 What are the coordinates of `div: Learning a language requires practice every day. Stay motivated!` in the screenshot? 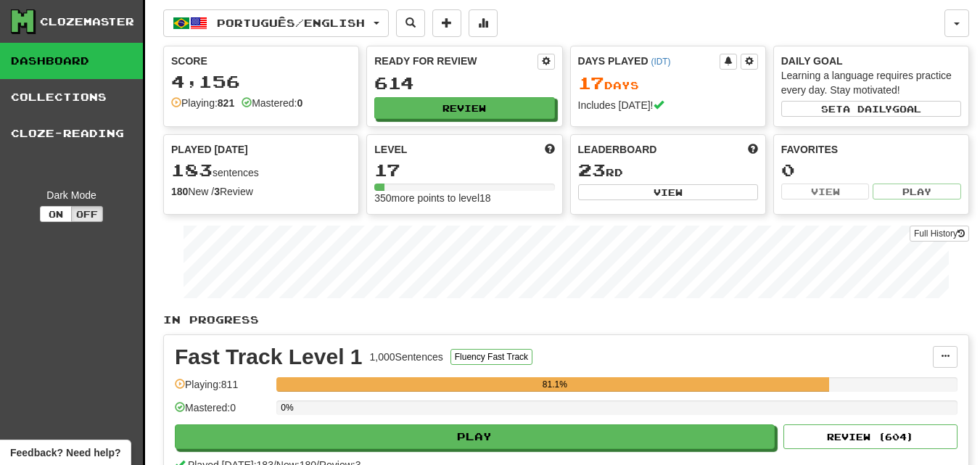 It's located at (871, 82).